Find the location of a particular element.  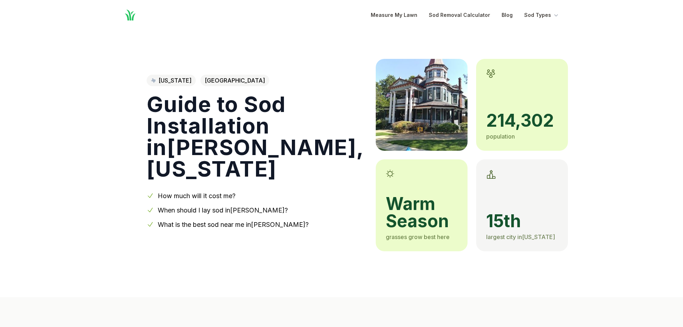

a: Sod Removal Calculator is located at coordinates (459, 15).